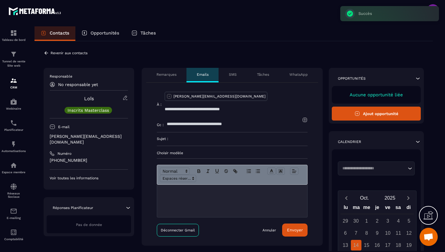 The image size is (445, 252). What do you see at coordinates (14, 190) in the screenshot?
I see `a: social-networksocial-networkRéseaux Sociaux` at bounding box center [14, 190].